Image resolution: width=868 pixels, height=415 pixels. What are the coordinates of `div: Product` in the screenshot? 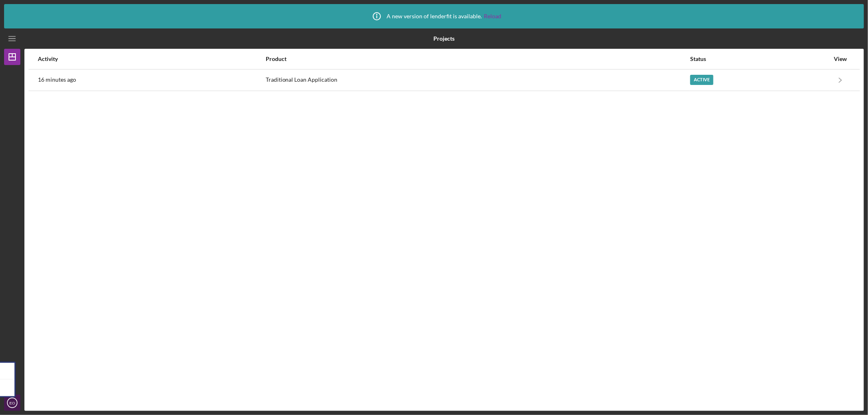 It's located at (478, 59).